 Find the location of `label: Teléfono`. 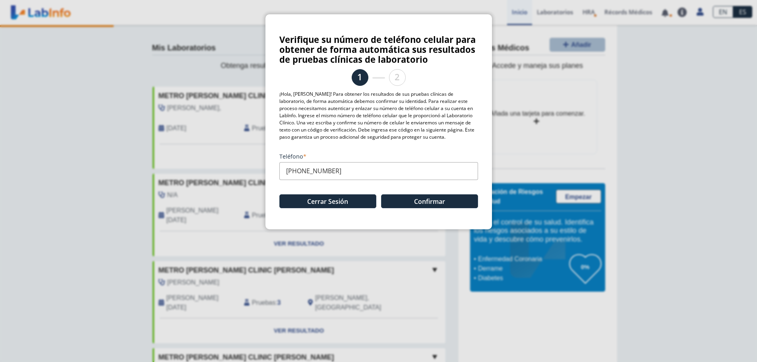

label: Teléfono is located at coordinates (379, 156).